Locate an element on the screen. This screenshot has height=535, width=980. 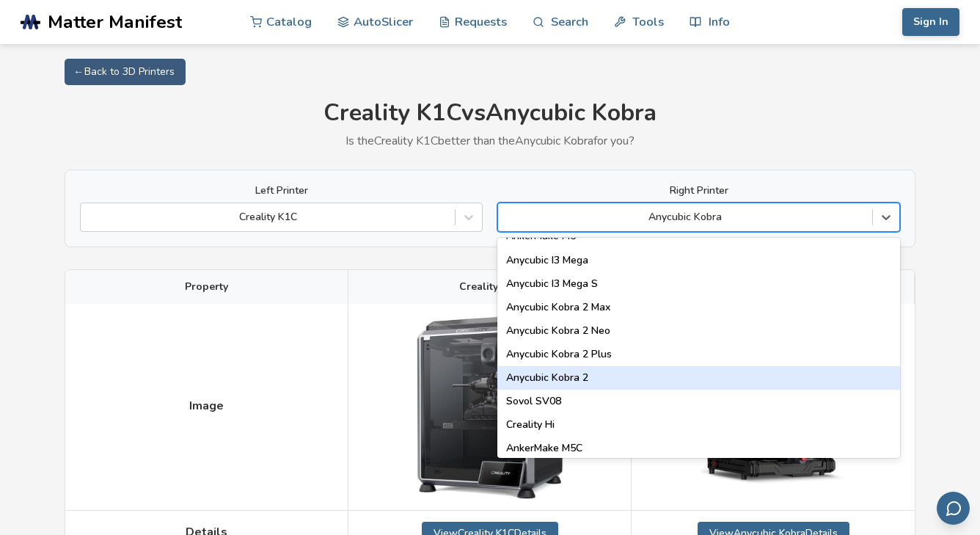
span: Image is located at coordinates (206, 405).